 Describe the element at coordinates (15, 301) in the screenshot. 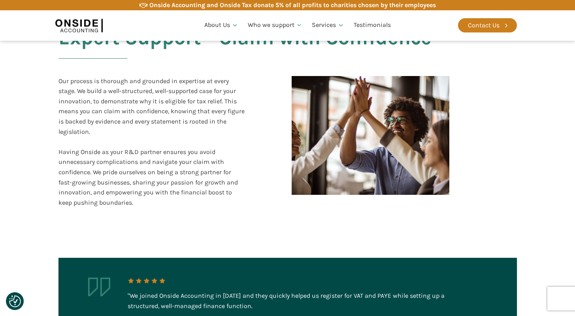

I see `img: Revisit consent button` at that location.